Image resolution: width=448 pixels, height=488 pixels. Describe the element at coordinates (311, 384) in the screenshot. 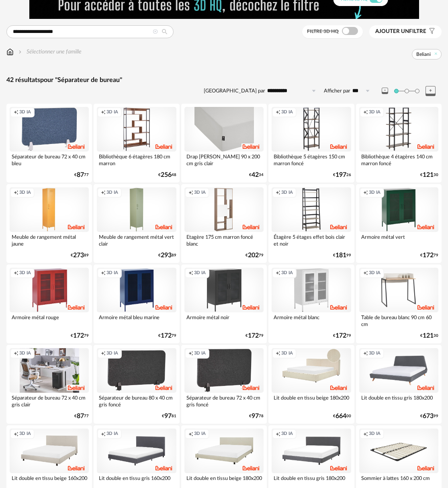

I see `a: Creation icon 3D IA Lit double en tissu beige 180x200 €66400` at that location.